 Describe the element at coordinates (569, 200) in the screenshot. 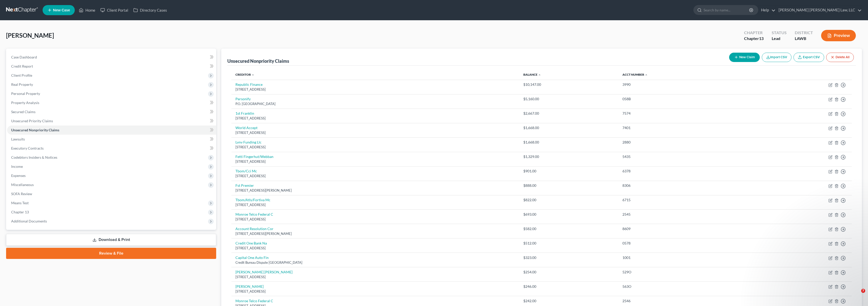

I see `div: $822.00` at that location.